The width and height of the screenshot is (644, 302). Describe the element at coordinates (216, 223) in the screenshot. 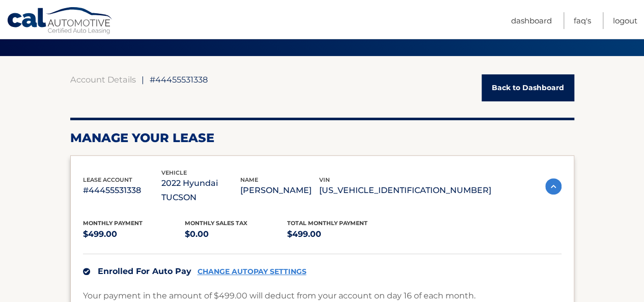

I see `span: Monthly sales Tax` at that location.